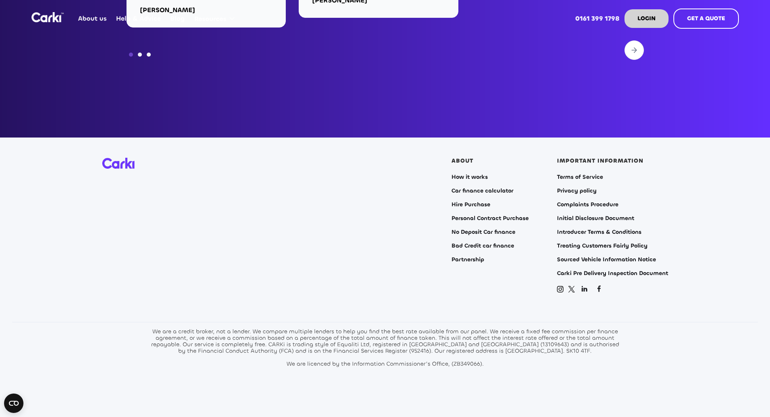 Image resolution: width=770 pixels, height=417 pixels. I want to click on a: Personal Contract Purchase, so click(490, 218).